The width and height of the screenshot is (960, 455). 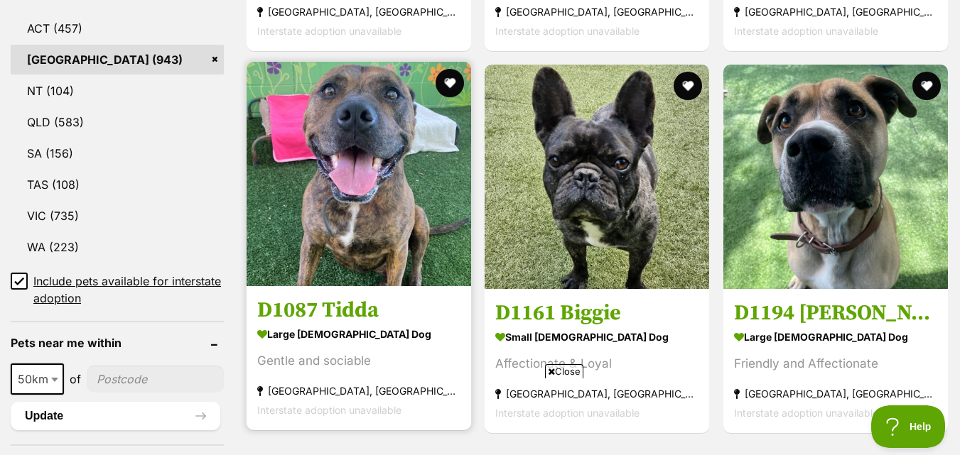 What do you see at coordinates (359, 174) in the screenshot?
I see `img: D1087 Tidda - American Staffordshire Terrier Dog` at bounding box center [359, 174].